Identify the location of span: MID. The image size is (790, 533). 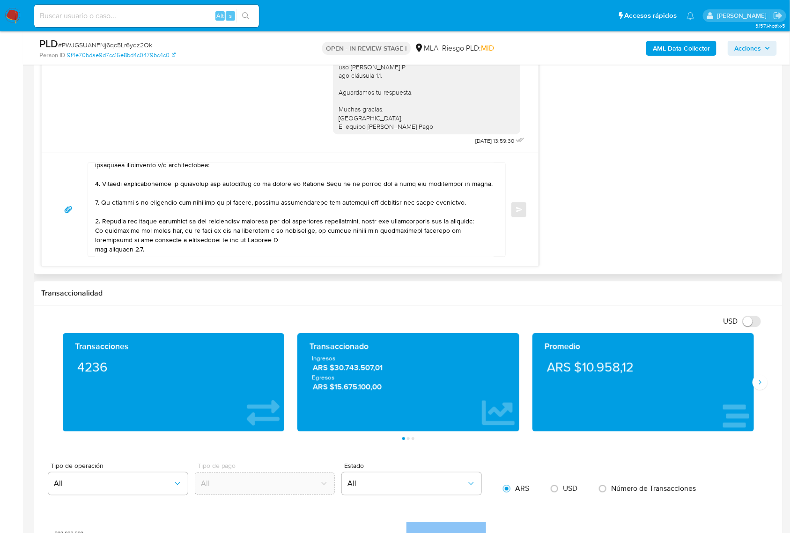
(487, 48).